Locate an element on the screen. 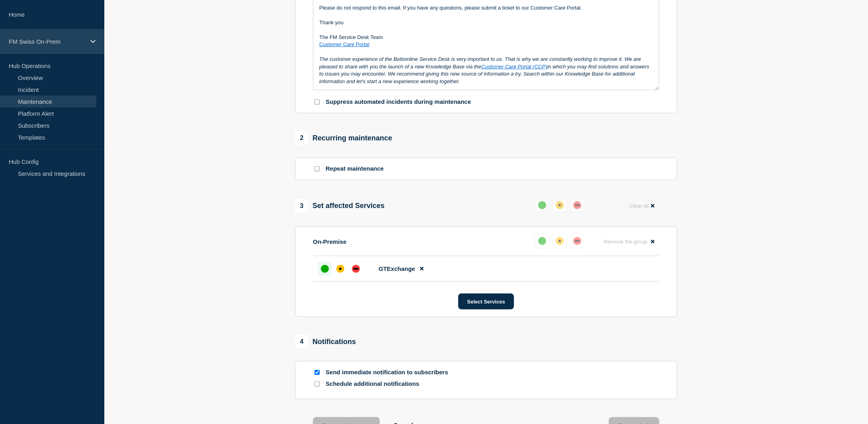 The height and width of the screenshot is (424, 868). p: Thank you. is located at coordinates (486, 23).